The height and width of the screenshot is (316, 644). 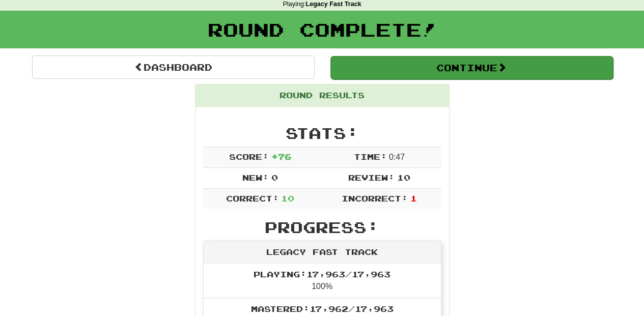 What do you see at coordinates (322, 252) in the screenshot?
I see `div: Legacy Fast Track` at bounding box center [322, 252].